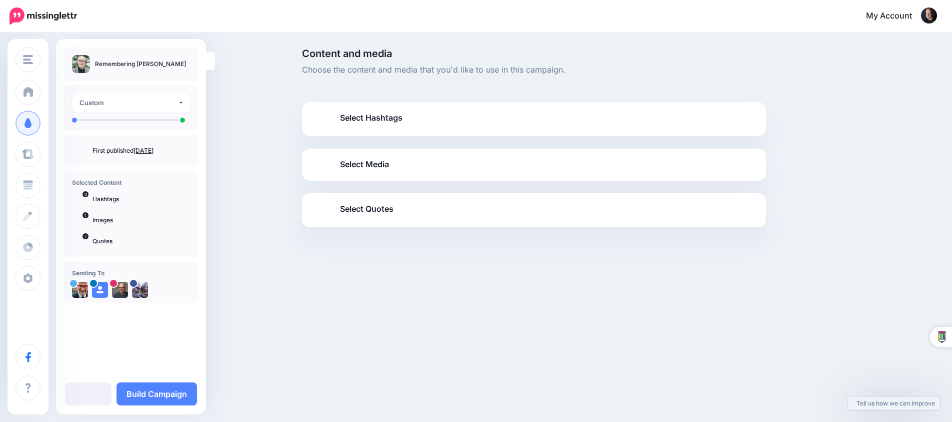  Describe the element at coordinates (534, 123) in the screenshot. I see `a: Select Hashtags` at that location.